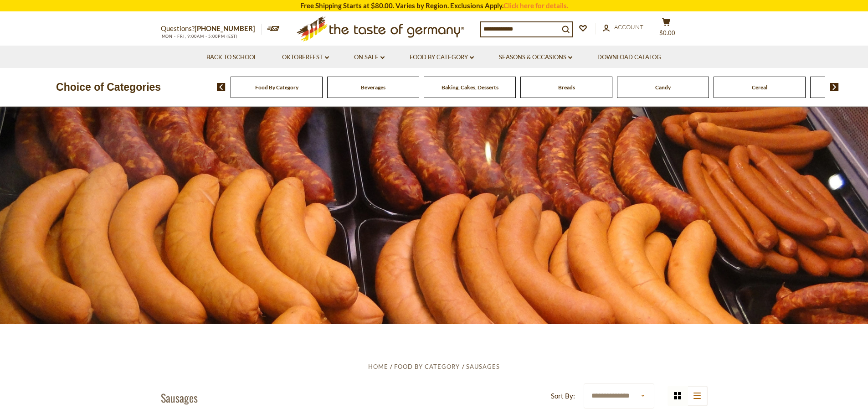  Describe the element at coordinates (470, 87) in the screenshot. I see `a: Baking, Cakes, Desserts` at that location.